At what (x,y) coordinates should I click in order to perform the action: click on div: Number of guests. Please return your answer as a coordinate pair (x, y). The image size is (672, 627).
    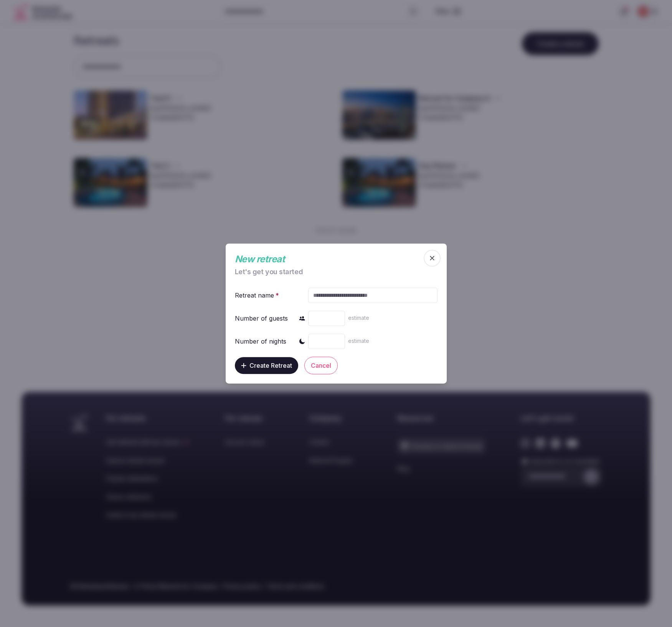
    Looking at the image, I should click on (262, 318).